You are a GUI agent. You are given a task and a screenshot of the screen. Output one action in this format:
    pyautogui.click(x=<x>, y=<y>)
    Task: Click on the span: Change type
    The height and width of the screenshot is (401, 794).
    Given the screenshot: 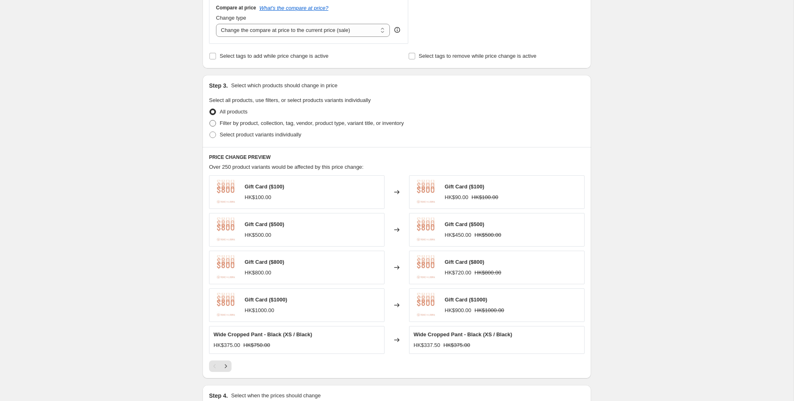 What is the action you would take?
    pyautogui.click(x=231, y=18)
    